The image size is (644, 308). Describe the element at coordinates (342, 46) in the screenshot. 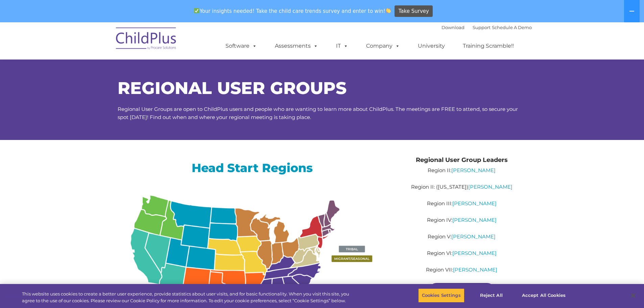

I see `a: IT` at that location.